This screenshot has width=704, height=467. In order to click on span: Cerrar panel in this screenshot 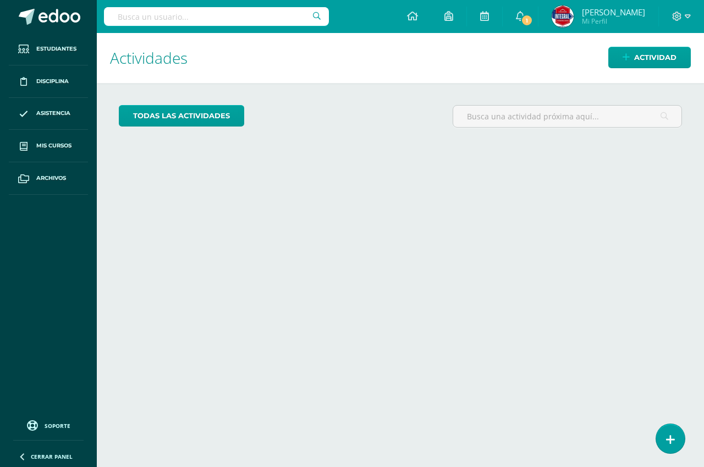, I will do `click(52, 456)`.